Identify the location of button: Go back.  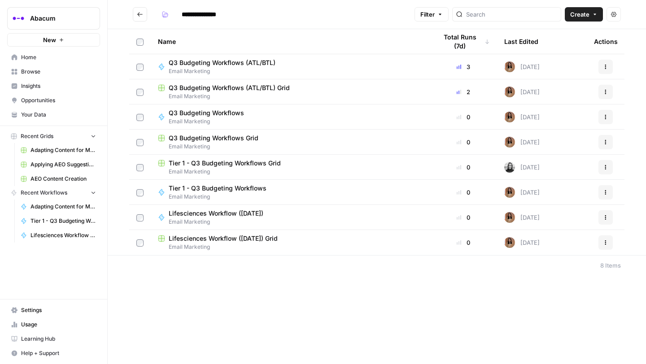
(140, 14).